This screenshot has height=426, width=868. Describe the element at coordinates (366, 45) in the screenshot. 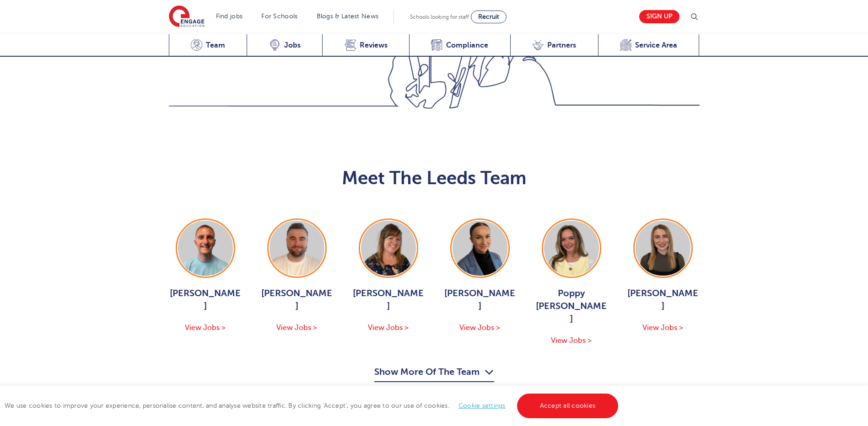

I see `a: Reviews` at that location.